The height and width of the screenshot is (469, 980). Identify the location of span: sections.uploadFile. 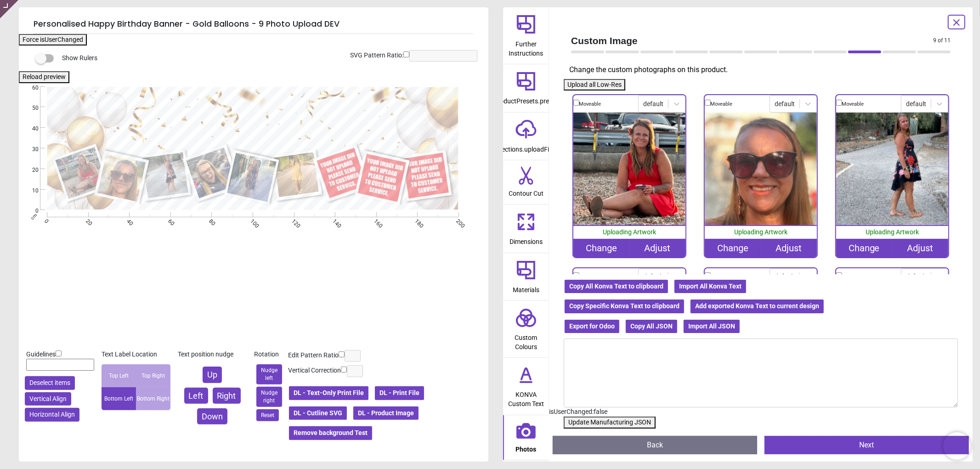
(526, 147).